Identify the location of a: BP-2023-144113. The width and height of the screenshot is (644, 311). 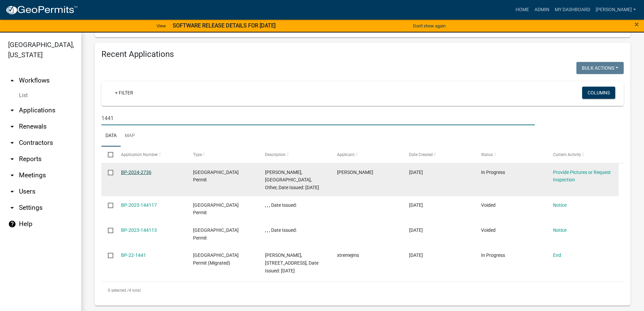
(139, 230).